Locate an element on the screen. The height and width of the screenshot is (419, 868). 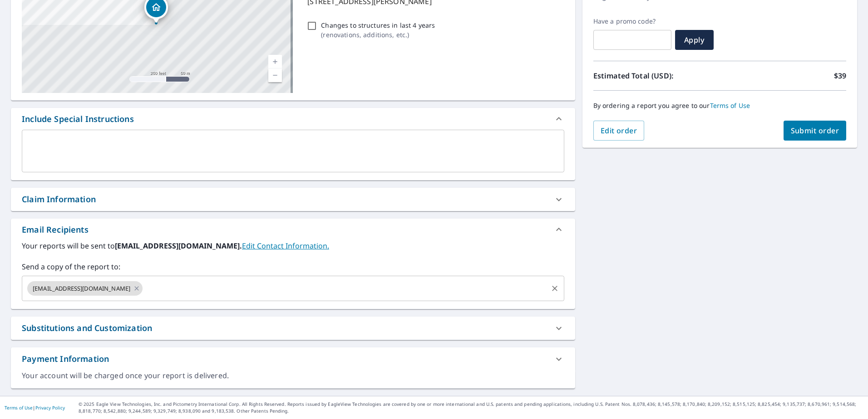
button: Clear is located at coordinates (555, 289).